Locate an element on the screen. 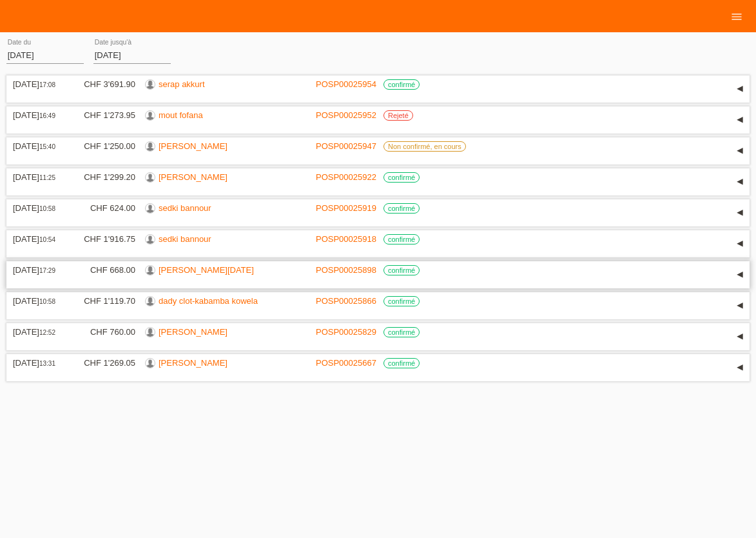  a: POSP00025866 is located at coordinates (347, 301).